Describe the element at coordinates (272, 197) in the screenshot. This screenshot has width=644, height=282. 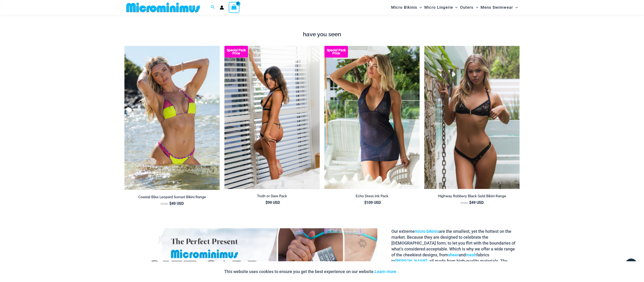
I see `a: Truth or Dare Pack` at that location.